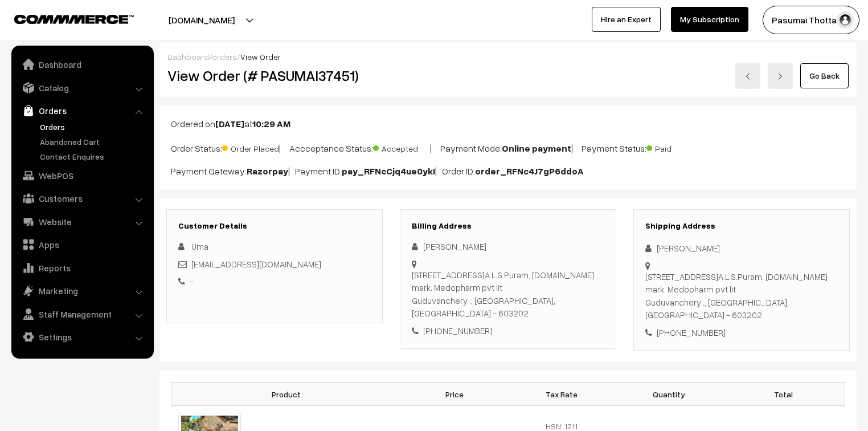  I want to click on h3: Billing Address, so click(508, 226).